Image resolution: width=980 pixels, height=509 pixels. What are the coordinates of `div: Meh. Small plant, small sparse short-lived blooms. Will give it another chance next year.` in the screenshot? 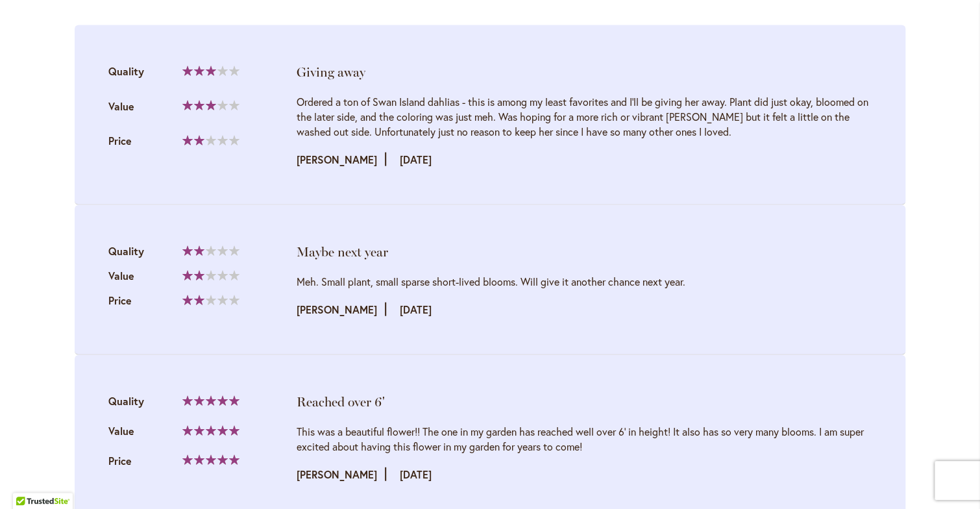 It's located at (584, 281).